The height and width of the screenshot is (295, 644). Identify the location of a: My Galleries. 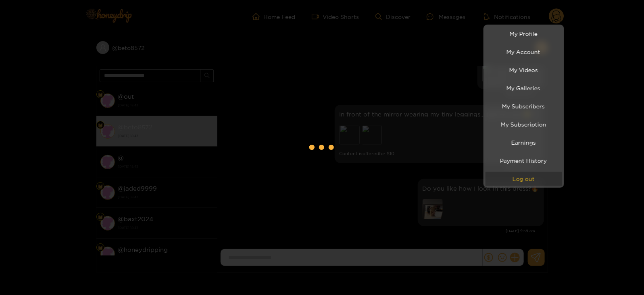
(524, 88).